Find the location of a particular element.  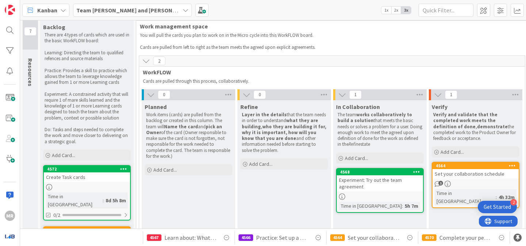

span: In Collaboration is located at coordinates (358, 107).